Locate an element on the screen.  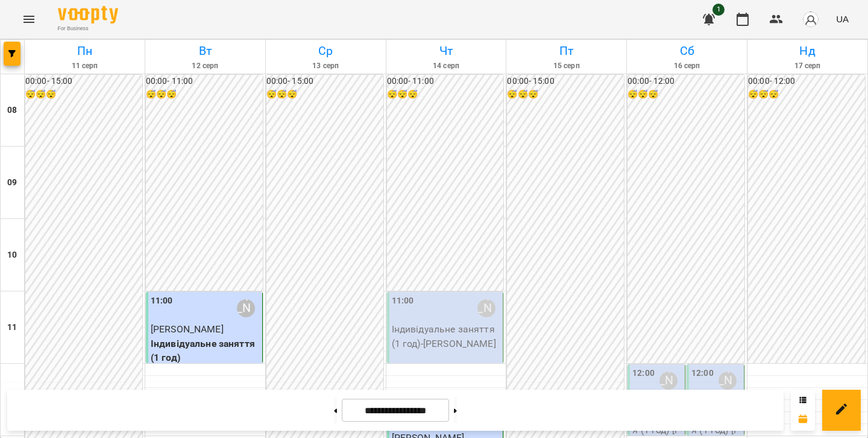
h6: 09 is located at coordinates (12, 183).